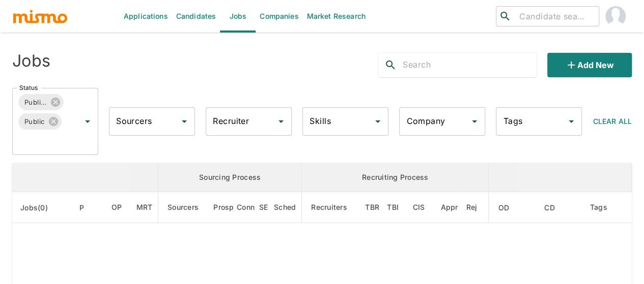  What do you see at coordinates (395, 178) in the screenshot?
I see `th: Recruiting Process` at bounding box center [395, 178].